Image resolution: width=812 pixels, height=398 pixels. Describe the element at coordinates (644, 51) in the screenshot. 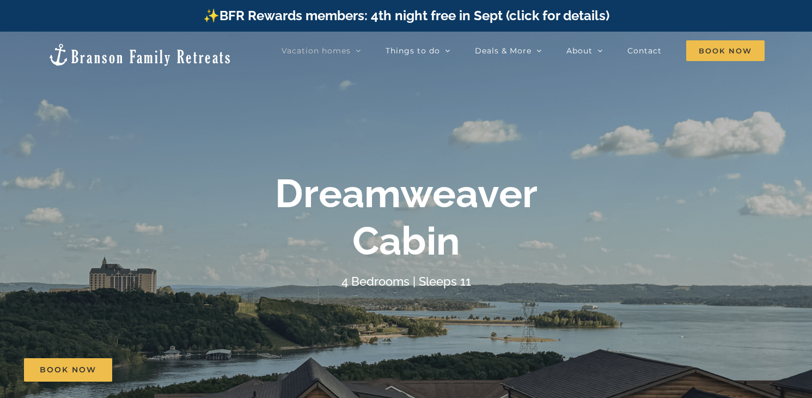

I see `span: Contact` at that location.